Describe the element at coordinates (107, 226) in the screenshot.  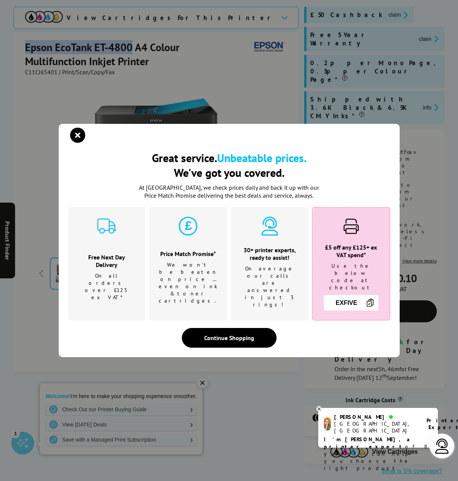
I see `img: delivery-cyan.svg` at that location.